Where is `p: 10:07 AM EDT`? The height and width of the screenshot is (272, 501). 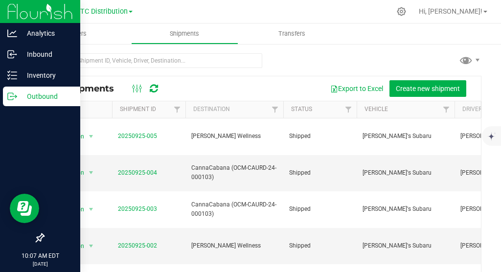
p: 10:07 AM EDT is located at coordinates (40, 256).